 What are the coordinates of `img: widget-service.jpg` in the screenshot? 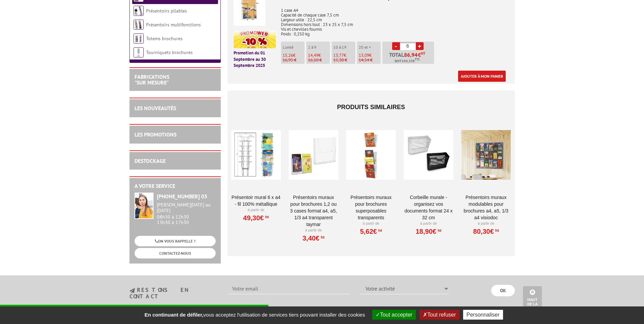 It's located at (144, 206).